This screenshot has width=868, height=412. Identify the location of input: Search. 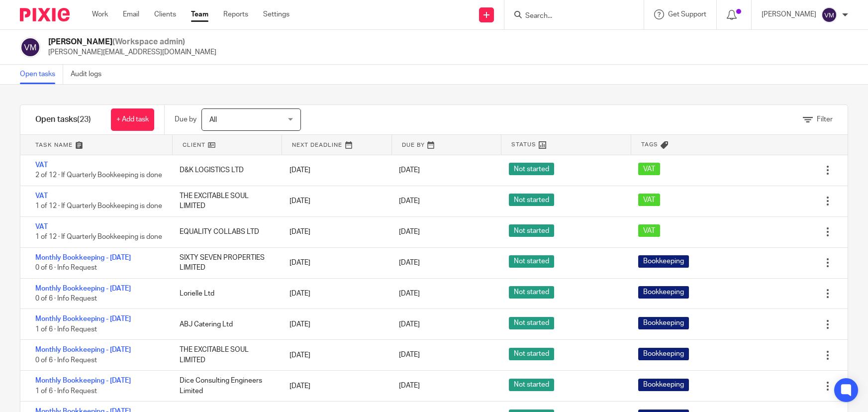
(570, 16).